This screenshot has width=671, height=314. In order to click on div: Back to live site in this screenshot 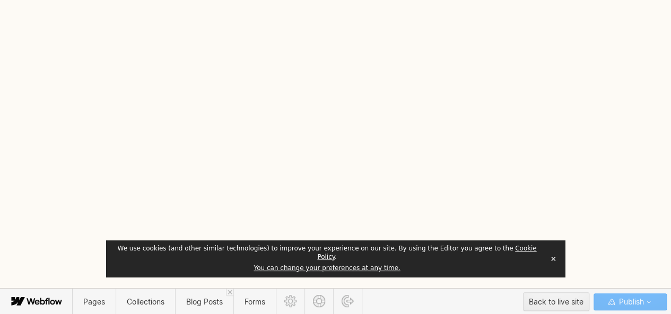, I will do `click(556, 302)`.